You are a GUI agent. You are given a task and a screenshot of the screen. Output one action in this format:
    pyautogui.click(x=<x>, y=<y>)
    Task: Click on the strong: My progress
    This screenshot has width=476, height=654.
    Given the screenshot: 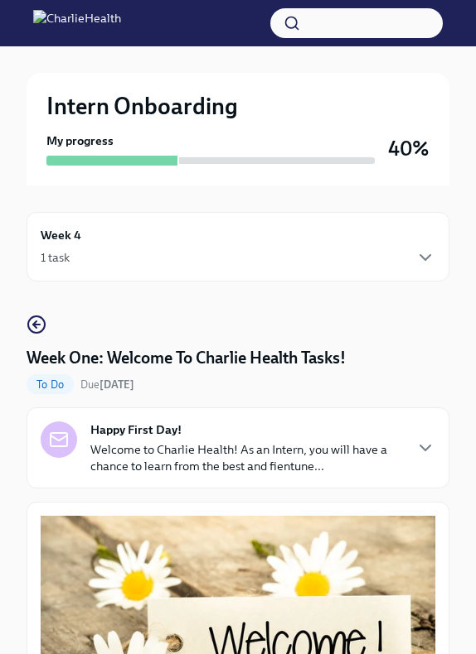 What is the action you would take?
    pyautogui.click(x=80, y=141)
    